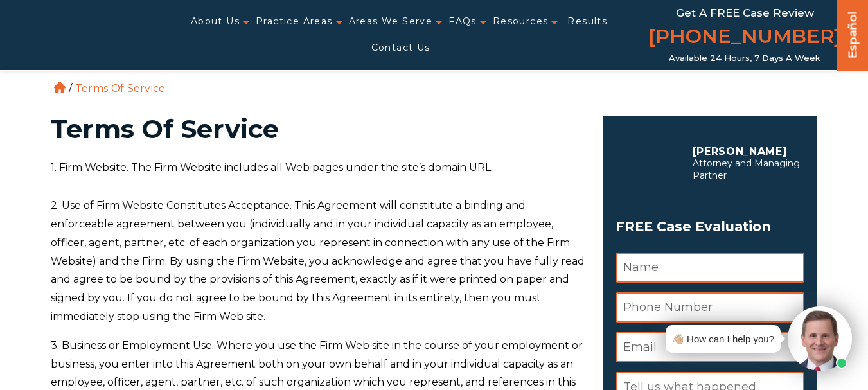  What do you see at coordinates (587, 21) in the screenshot?
I see `a: Results` at bounding box center [587, 21].